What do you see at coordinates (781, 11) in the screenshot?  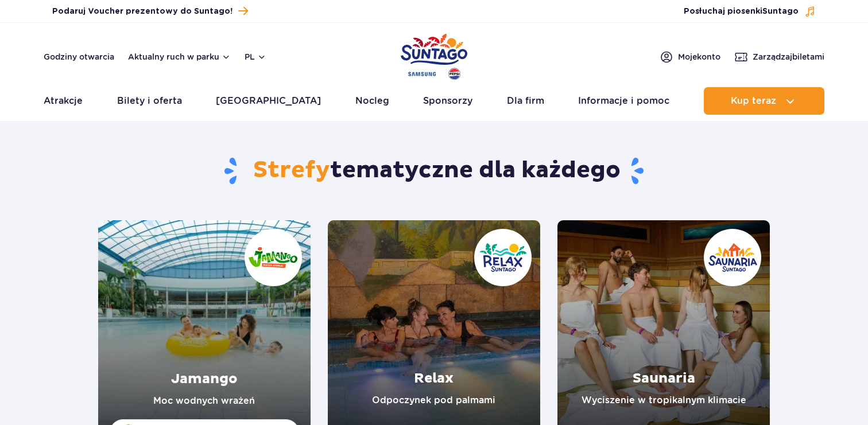 I see `span: Suntago` at bounding box center [781, 11].